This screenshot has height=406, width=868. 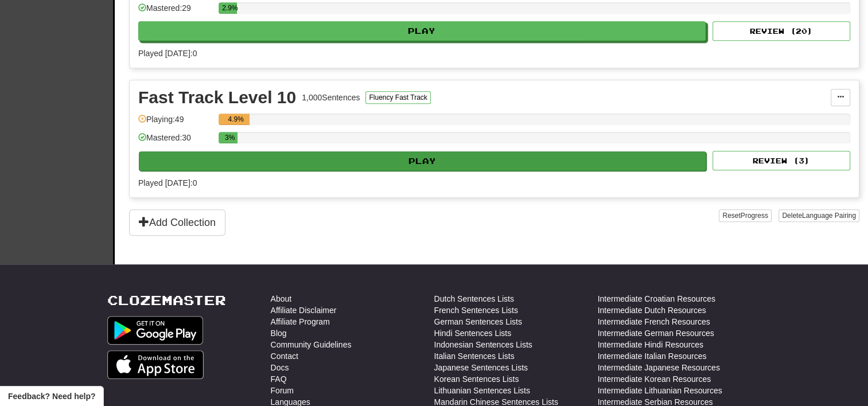 What do you see at coordinates (829, 216) in the screenshot?
I see `span: Language Pairing` at bounding box center [829, 216].